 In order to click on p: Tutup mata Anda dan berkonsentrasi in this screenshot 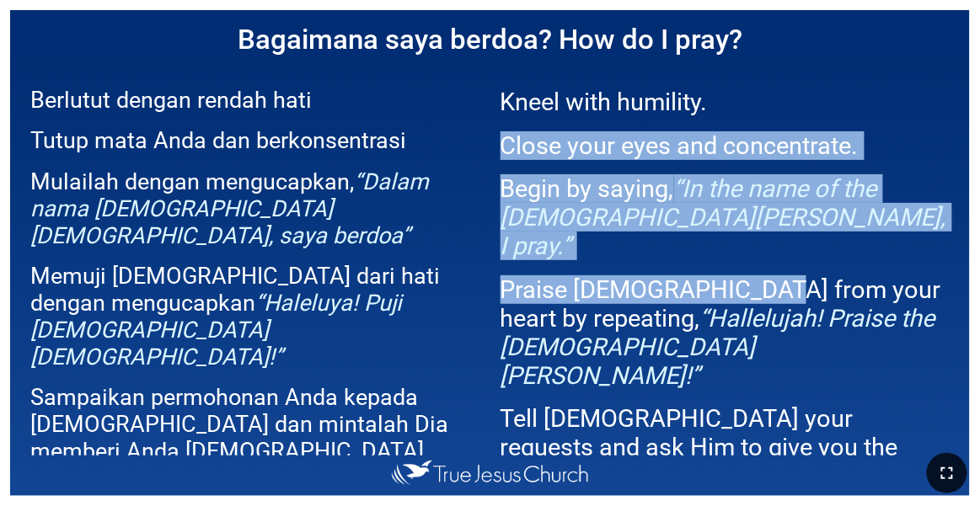, I will do `click(254, 141)`.